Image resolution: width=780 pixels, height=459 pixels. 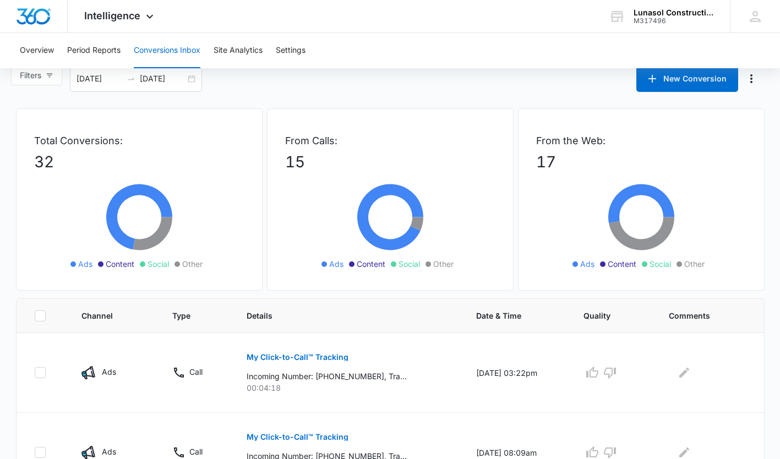 What do you see at coordinates (167, 51) in the screenshot?
I see `button: Conversions Inbox` at bounding box center [167, 51].